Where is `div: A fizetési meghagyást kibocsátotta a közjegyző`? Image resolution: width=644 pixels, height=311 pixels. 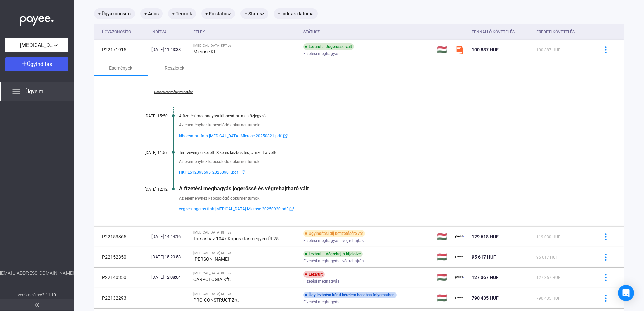
div: A fizetési meghagyást kibocsátotta a közjegyző is located at coordinates (385, 116).